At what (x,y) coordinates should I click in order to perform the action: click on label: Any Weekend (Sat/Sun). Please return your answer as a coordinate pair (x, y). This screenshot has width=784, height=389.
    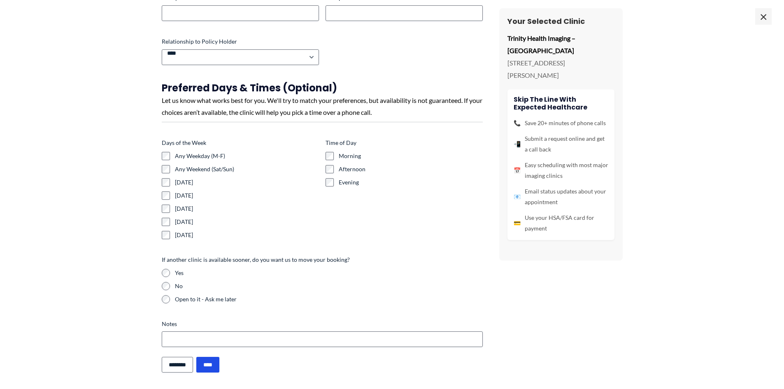
    Looking at the image, I should click on (247, 169).